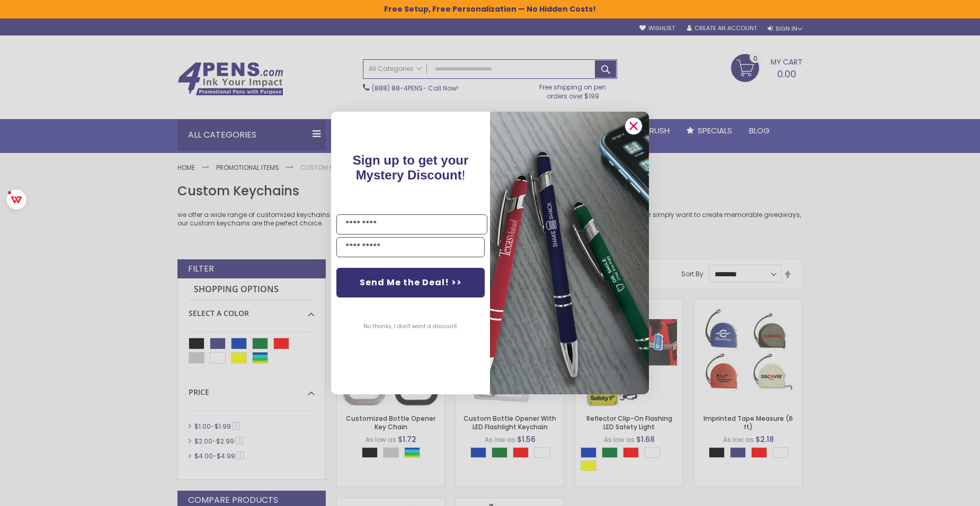  I want to click on input: YOUR EMAIL, so click(411, 247).